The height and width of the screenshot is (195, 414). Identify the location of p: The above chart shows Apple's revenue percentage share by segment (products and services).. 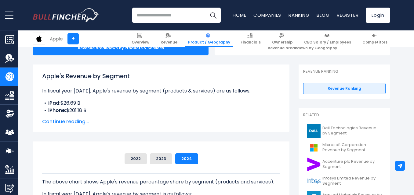
(161, 182).